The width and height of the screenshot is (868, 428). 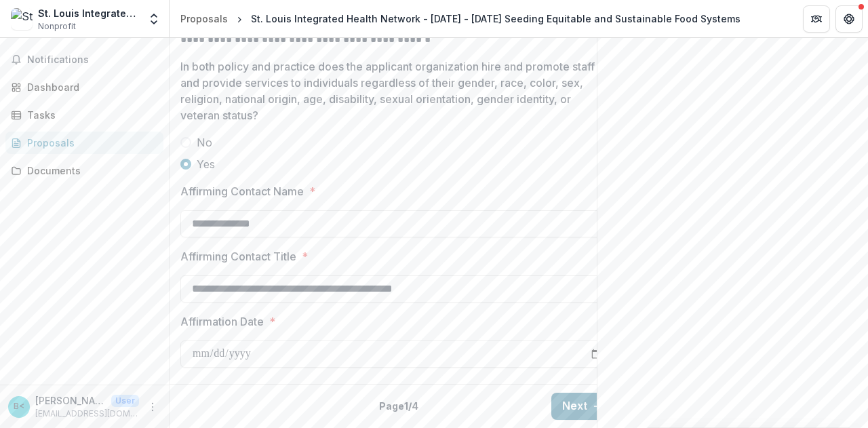 I want to click on span: Yes, so click(x=205, y=164).